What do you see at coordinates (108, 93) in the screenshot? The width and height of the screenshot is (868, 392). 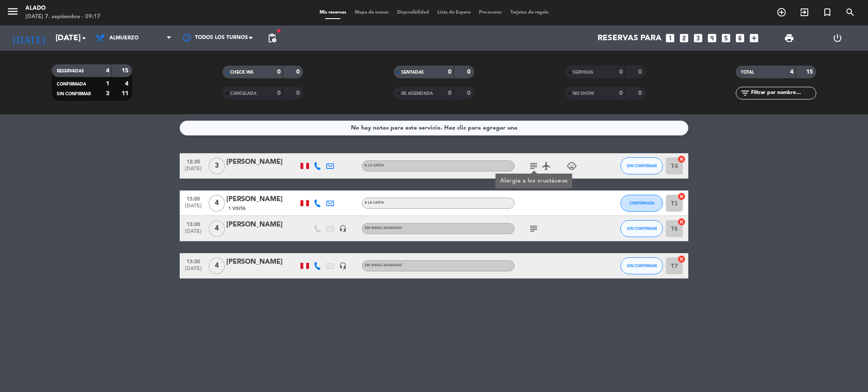 I see `strong: 3` at bounding box center [108, 93].